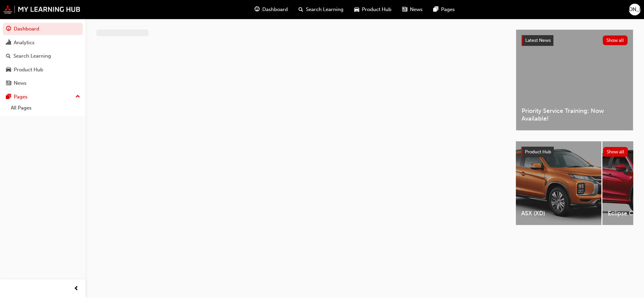  I want to click on a: Search Learning, so click(42, 56).